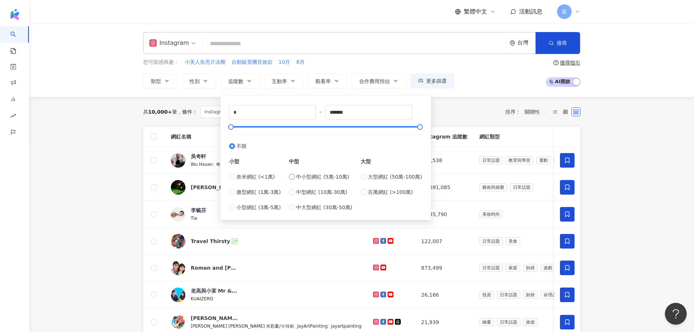 Image resolution: width=694 pixels, height=332 pixels. What do you see at coordinates (513, 241) in the screenshot?
I see `span: 美食` at bounding box center [513, 241].